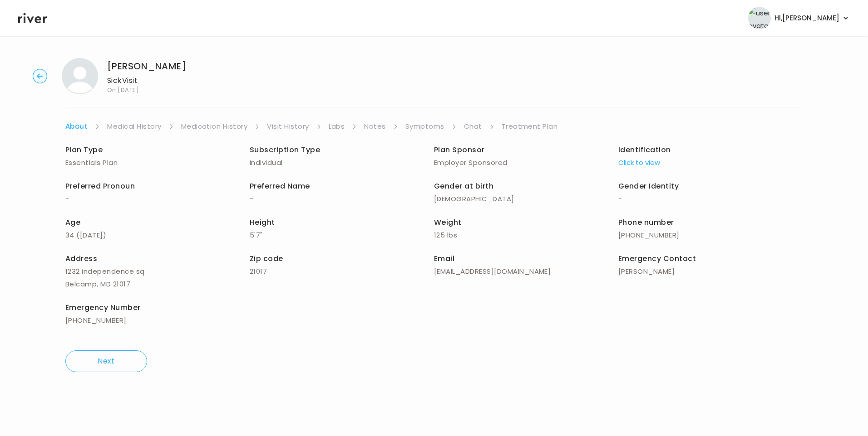 Image resolution: width=868 pixels, height=436 pixels. I want to click on a: About, so click(76, 126).